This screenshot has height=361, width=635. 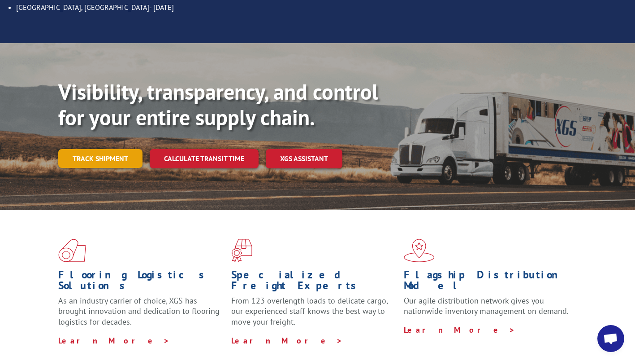 I want to click on span: Our agile distribution network gives you nationwide inventory management on demand., so click(x=487, y=305).